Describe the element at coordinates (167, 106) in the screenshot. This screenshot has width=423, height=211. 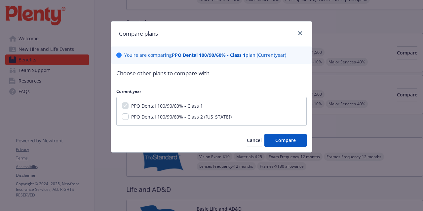
I see `span: PPO Dental 100/90/60% - Class 1` at that location.